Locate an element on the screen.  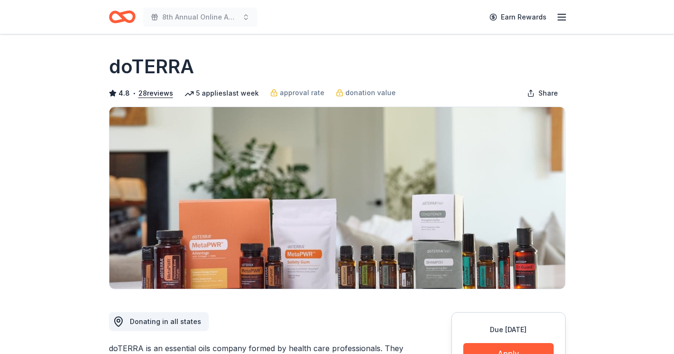
a: approval rate is located at coordinates (297, 93).